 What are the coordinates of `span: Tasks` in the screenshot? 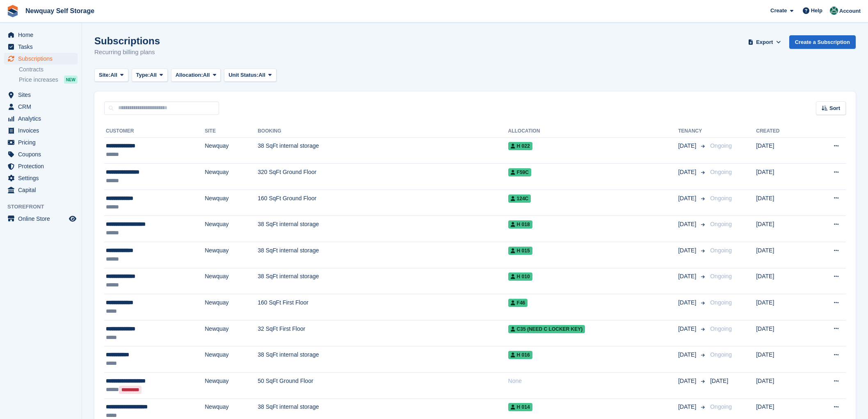 It's located at (42, 47).